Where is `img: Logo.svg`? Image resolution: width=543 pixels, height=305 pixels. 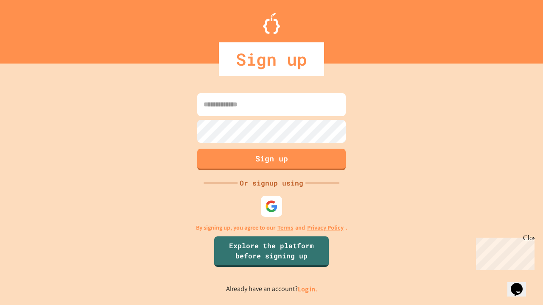
img: Logo.svg is located at coordinates (271, 23).